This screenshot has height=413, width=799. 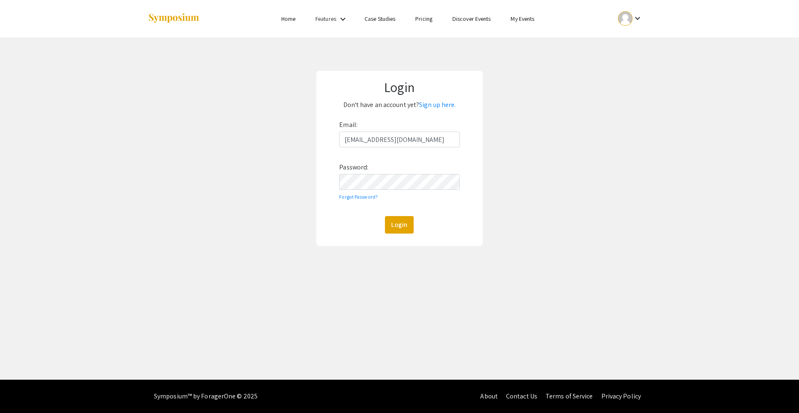 What do you see at coordinates (380, 19) in the screenshot?
I see `a: Case Studies` at bounding box center [380, 19].